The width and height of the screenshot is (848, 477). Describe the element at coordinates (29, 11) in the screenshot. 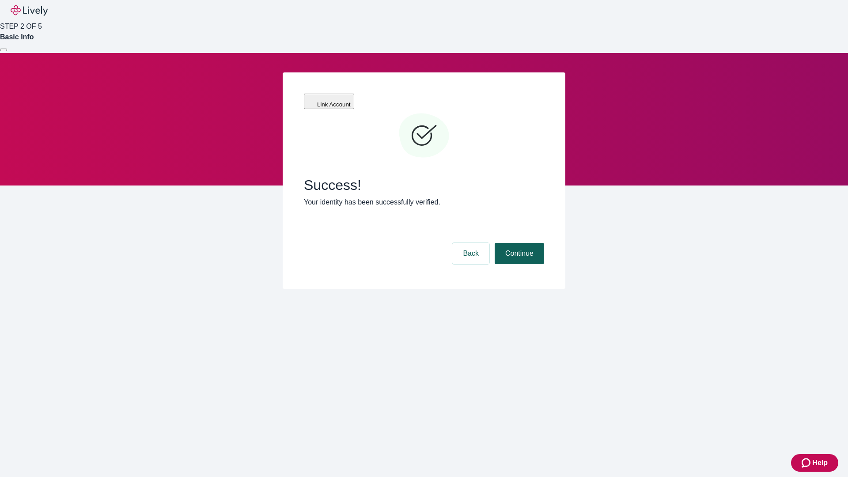

I see `img: Lively` at that location.